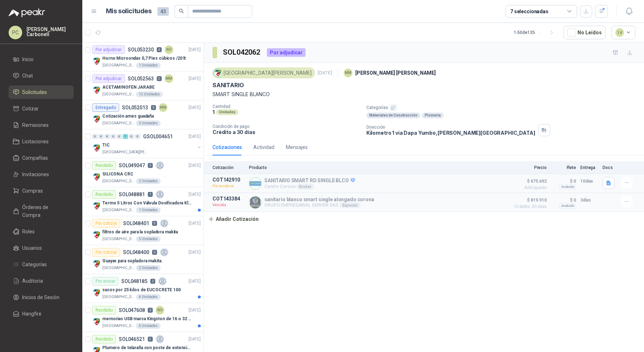  What do you see at coordinates (286, 132) in the screenshot?
I see `p: Crédito a 30 días` at bounding box center [286, 132].